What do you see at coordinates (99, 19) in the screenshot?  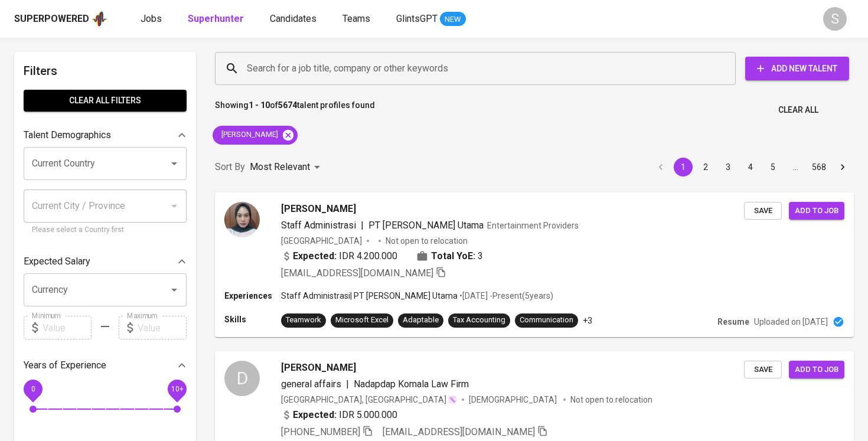 I see `img: app logo` at bounding box center [99, 19].